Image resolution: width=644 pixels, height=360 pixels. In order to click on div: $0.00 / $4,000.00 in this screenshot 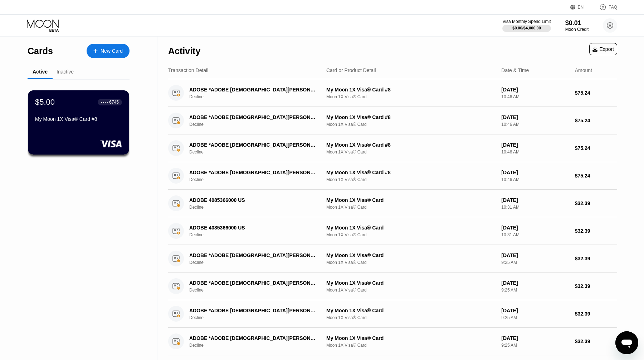, I will do `click(527, 28)`.